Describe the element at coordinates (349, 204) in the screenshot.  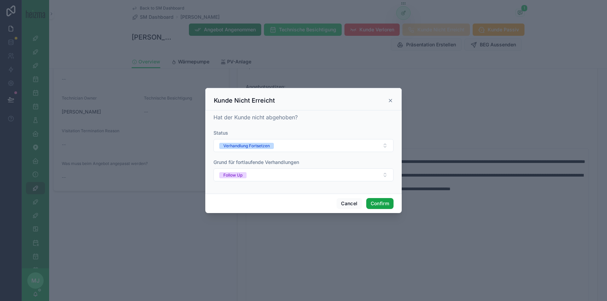
I see `button: Cancel` at that location.